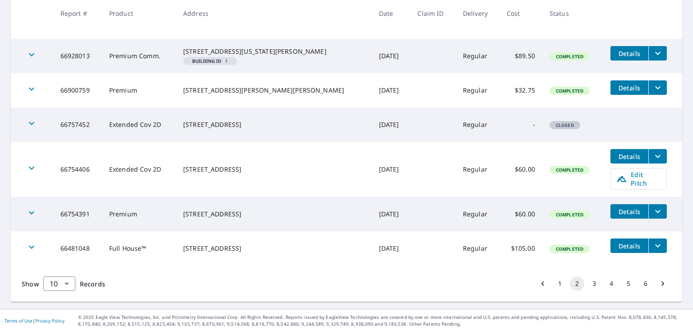  I want to click on p: © 2025 Eagle View Technologies, Inc. and Pictometry International Corp. All Rights Reserved. Repo..., so click(383, 320).